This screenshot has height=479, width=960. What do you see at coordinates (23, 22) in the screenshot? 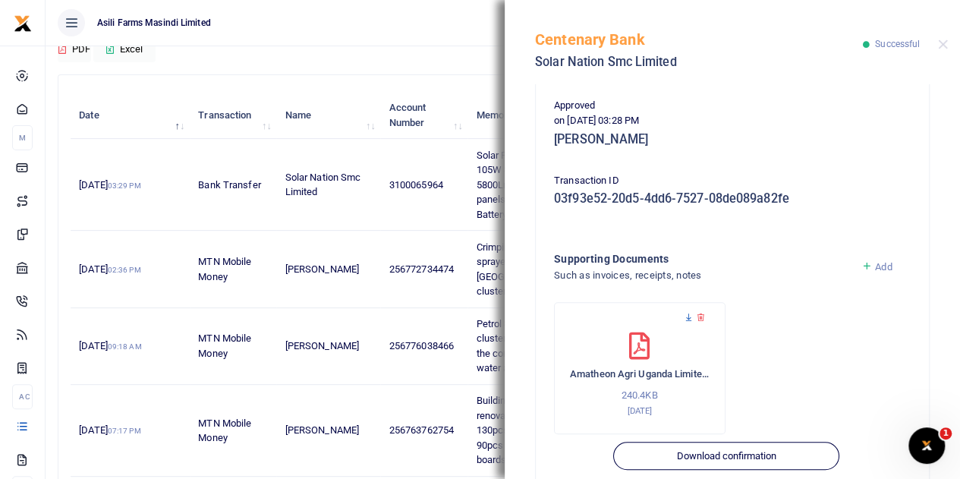
I see `a: logo-small logo-large logo-large` at bounding box center [23, 22].